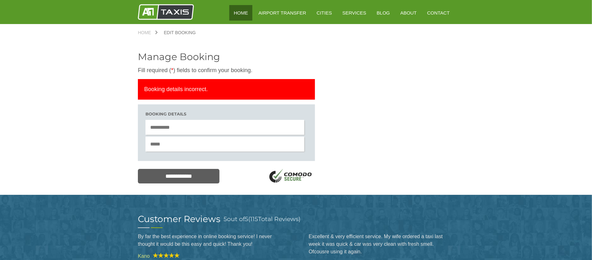 This screenshot has width=592, height=260. Describe the element at coordinates (211, 240) in the screenshot. I see `blockquote: By far the best experience in online booking service! I never thought it would be this easy and q...` at that location.